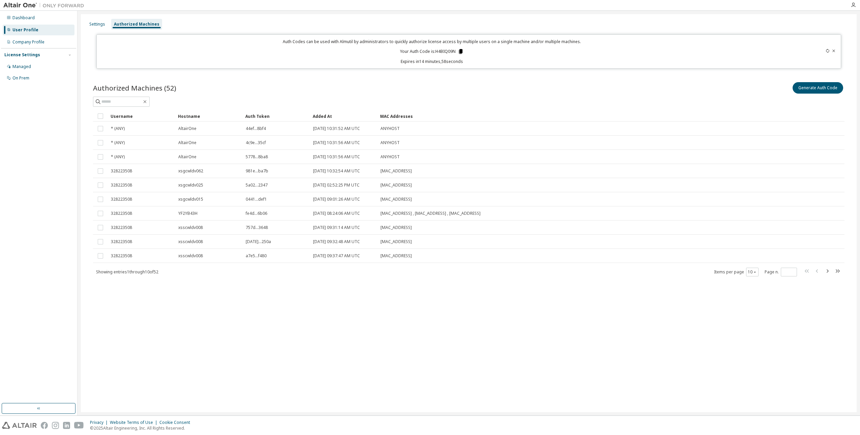 The image size is (860, 435). What do you see at coordinates (24, 18) in the screenshot?
I see `div: Dashboard` at bounding box center [24, 18].